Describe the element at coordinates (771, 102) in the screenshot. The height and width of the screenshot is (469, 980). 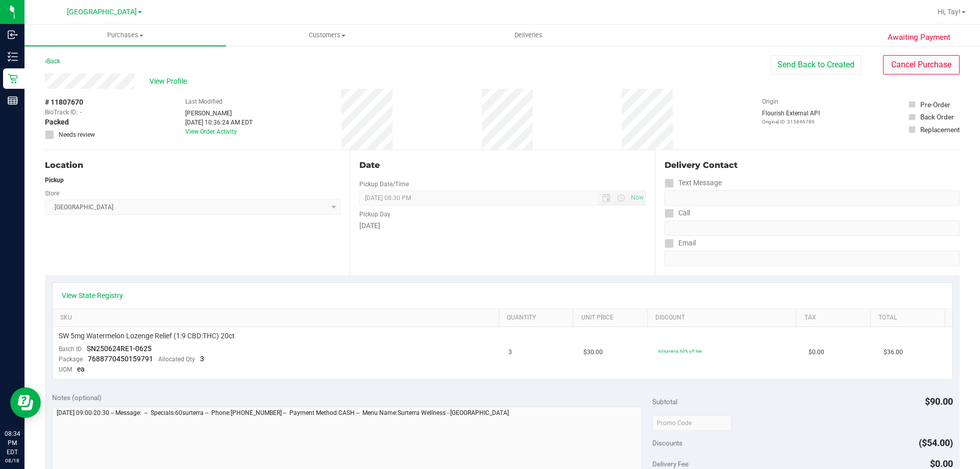
I see `label: Origin` at that location.